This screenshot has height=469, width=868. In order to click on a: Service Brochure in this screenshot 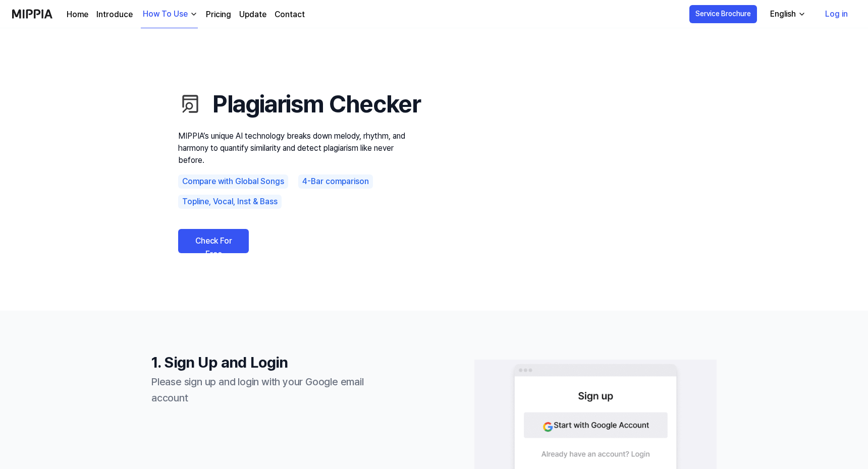, I will do `click(723, 14)`.